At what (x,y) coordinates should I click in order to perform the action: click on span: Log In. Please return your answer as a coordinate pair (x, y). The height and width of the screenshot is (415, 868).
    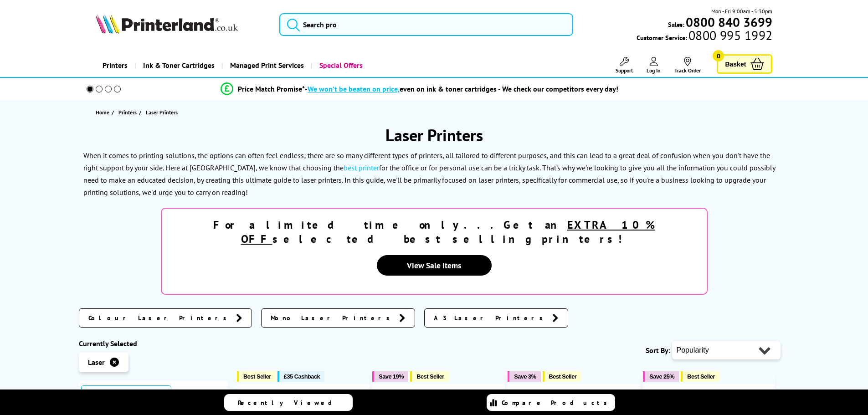
    Looking at the image, I should click on (654, 70).